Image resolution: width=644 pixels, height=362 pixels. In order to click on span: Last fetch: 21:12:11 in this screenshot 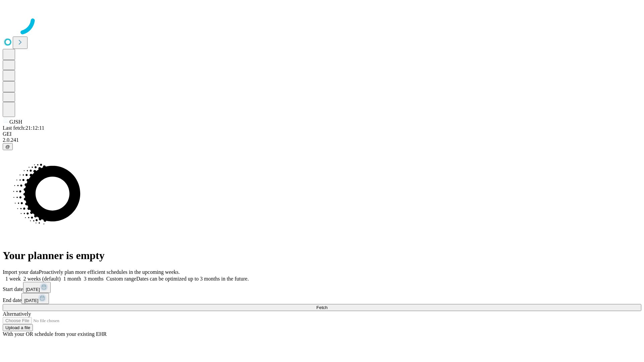, I will do `click(23, 128)`.